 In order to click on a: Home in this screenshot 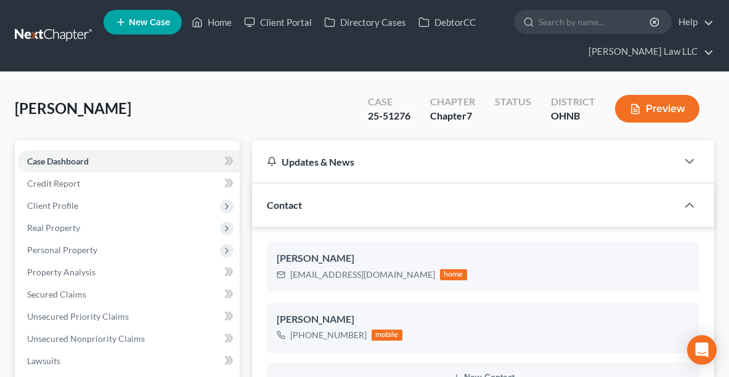, I will do `click(211, 22)`.